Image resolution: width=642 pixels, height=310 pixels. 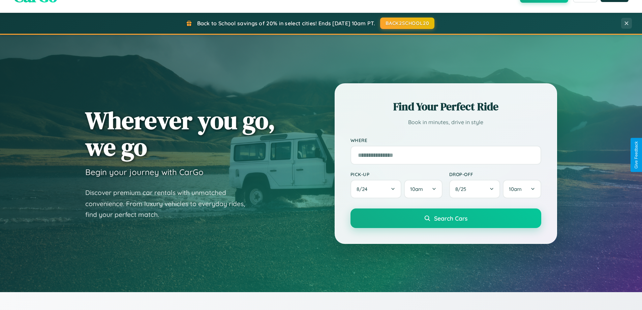 What do you see at coordinates (462, 189) in the screenshot?
I see `span: 8 / 25` at bounding box center [462, 189].